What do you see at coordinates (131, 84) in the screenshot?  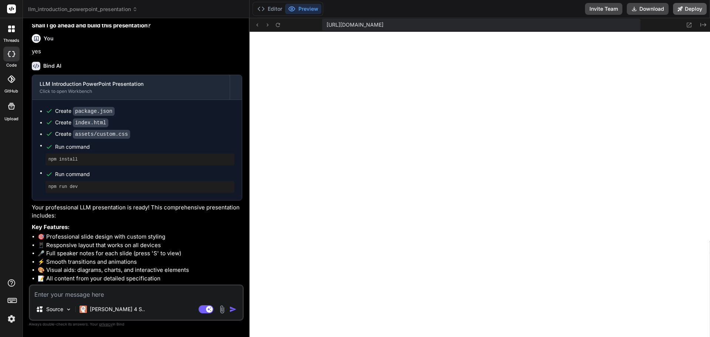 I see `div: LLM Introduction PowerPoint Presentation` at bounding box center [131, 84].